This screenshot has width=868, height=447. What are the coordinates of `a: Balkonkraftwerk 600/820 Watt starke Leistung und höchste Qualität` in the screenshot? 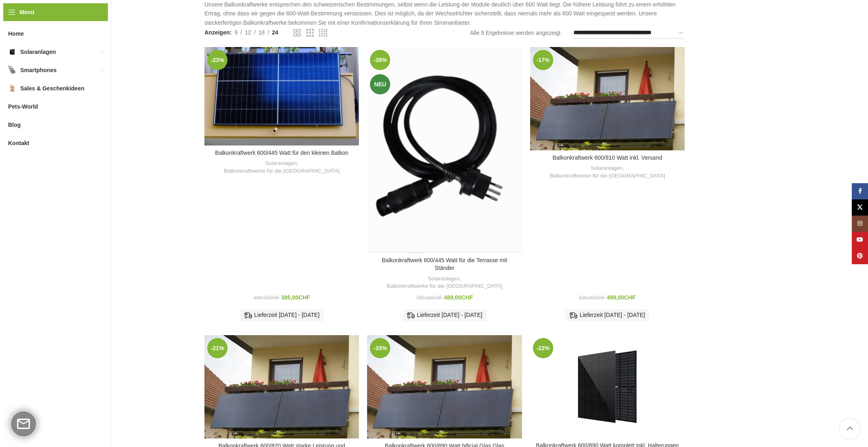 It's located at (282, 387).